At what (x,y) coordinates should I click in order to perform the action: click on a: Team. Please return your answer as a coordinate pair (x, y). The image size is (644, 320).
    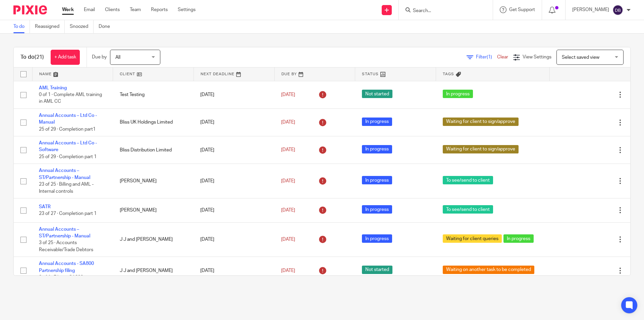
    Looking at the image, I should click on (135, 10).